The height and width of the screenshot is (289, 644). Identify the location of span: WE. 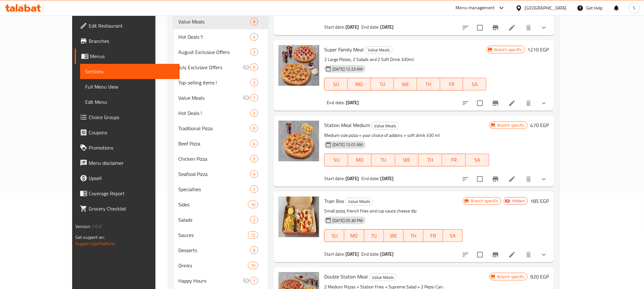
(405, 84).